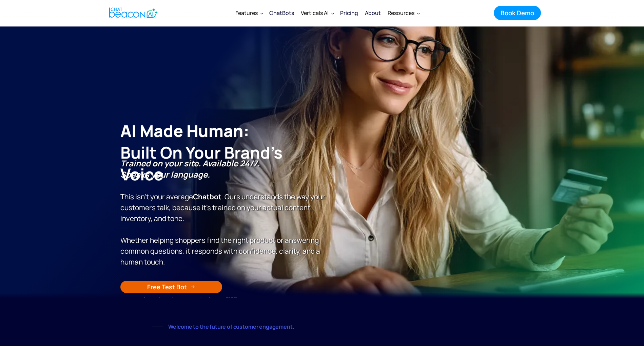 This screenshot has width=644, height=346. I want to click on div: ChatBots, so click(281, 13).